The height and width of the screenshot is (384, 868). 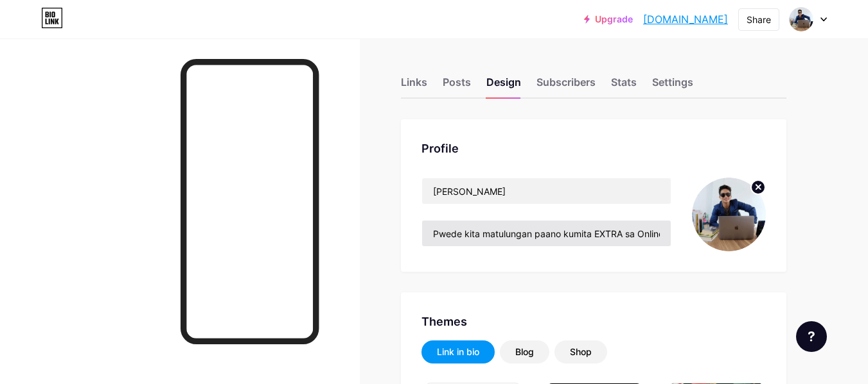 What do you see at coordinates (672, 86) in the screenshot?
I see `div: Settings` at bounding box center [672, 86].